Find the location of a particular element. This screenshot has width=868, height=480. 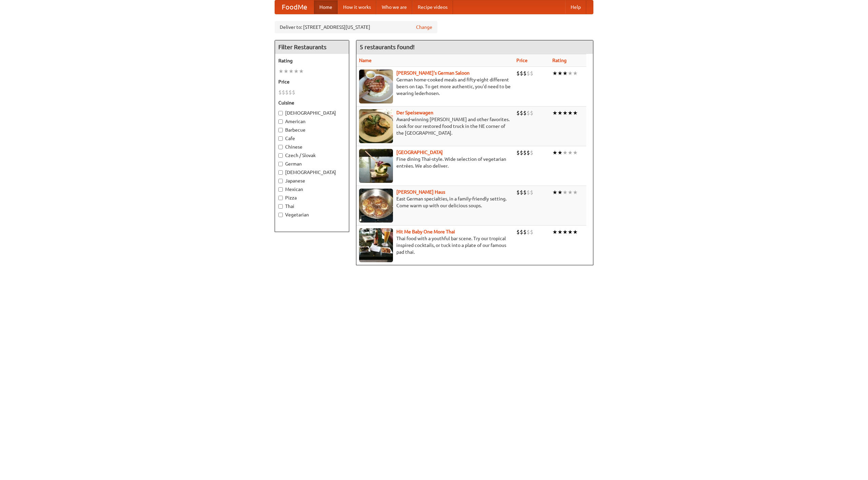

h5: Rating is located at coordinates (312, 61).